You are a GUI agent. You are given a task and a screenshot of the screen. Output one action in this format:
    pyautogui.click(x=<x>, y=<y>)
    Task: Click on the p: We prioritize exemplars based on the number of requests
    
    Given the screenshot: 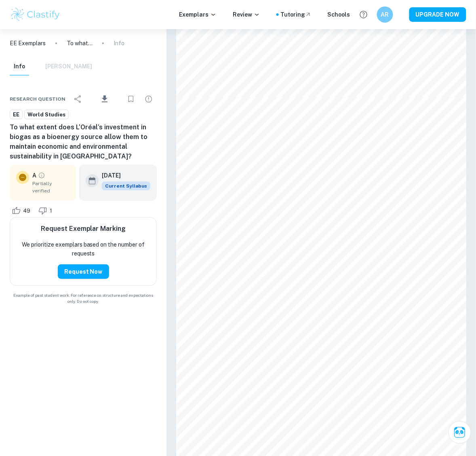 What is the action you would take?
    pyautogui.click(x=83, y=249)
    